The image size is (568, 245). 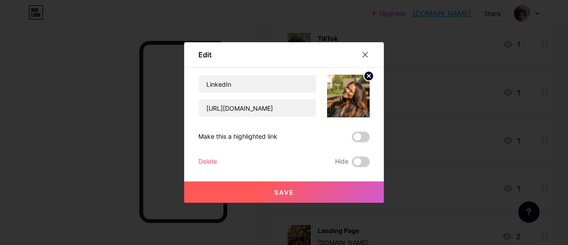 I want to click on span: Save, so click(x=284, y=192).